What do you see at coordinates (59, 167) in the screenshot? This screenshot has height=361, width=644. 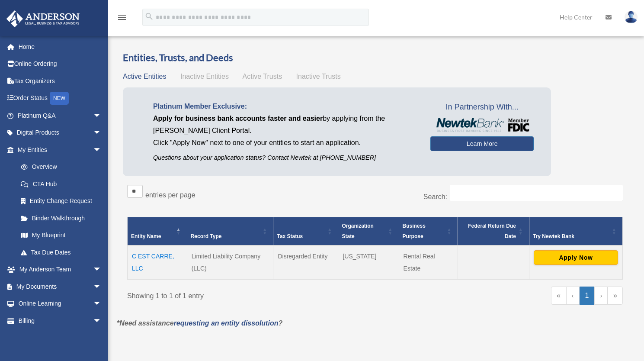 I see `a: Overview` at bounding box center [59, 167].